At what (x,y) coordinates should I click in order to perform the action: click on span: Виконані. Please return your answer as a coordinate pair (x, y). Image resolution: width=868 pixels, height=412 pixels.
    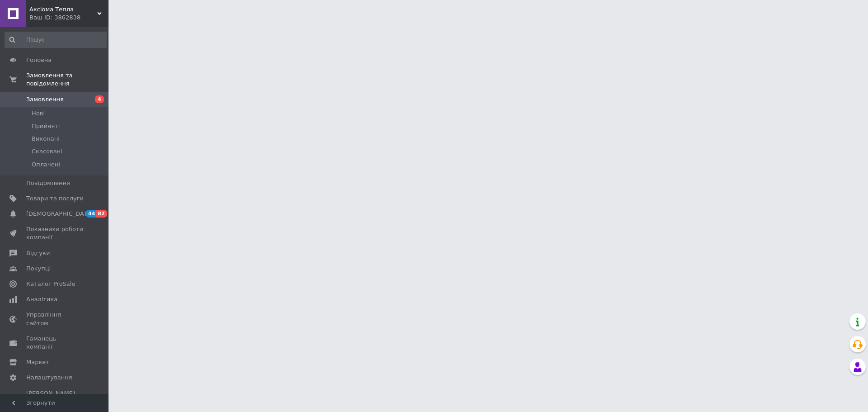
    Looking at the image, I should click on (46, 139).